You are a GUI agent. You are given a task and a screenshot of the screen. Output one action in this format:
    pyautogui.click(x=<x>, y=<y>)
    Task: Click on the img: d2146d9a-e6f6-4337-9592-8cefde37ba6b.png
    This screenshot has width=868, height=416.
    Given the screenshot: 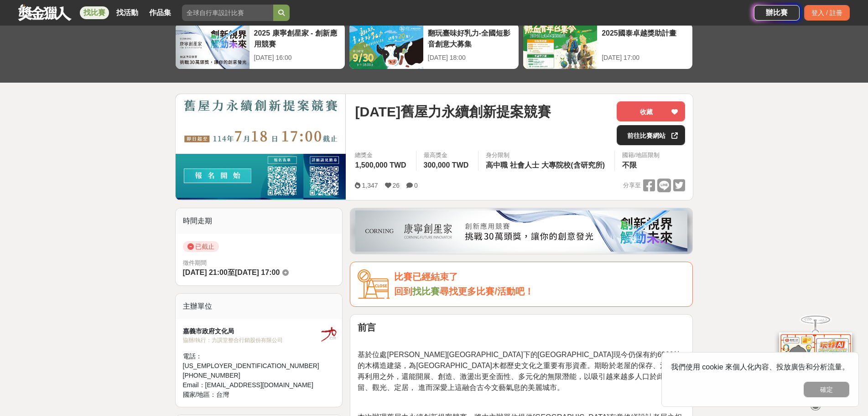 What is the action you would take?
    pyautogui.click(x=816, y=363)
    